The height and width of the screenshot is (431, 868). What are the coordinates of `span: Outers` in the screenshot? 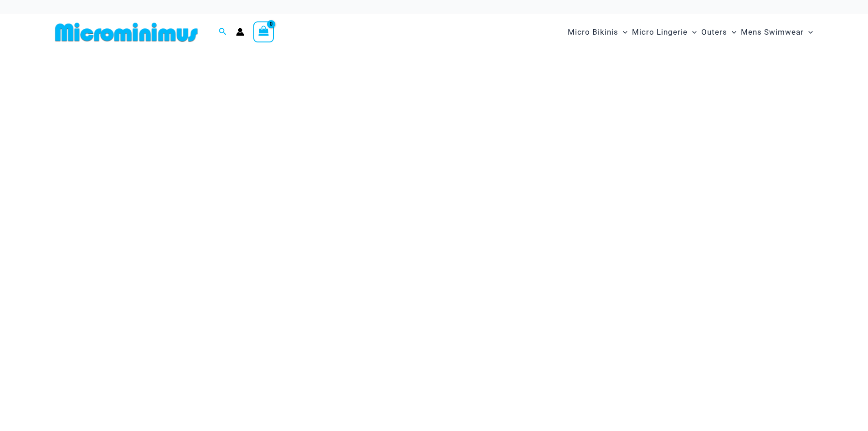 It's located at (714, 32).